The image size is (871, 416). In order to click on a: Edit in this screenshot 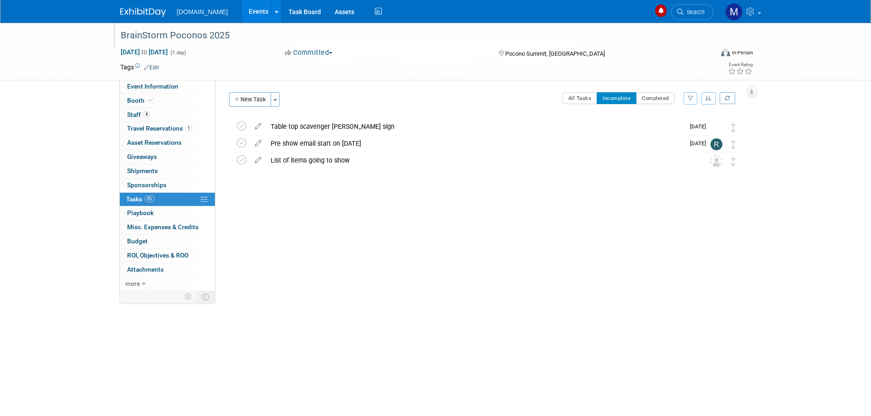, I will do `click(151, 68)`.